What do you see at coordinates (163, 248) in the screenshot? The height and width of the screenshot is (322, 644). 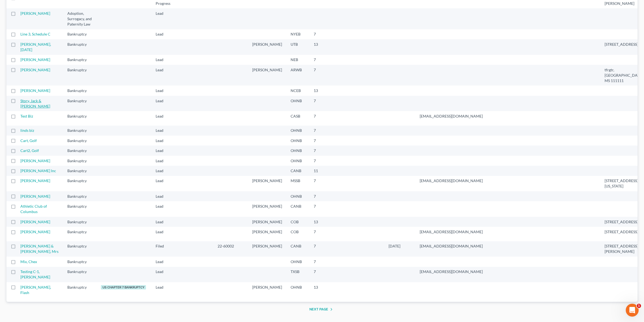 I see `td: Filed` at bounding box center [163, 248].